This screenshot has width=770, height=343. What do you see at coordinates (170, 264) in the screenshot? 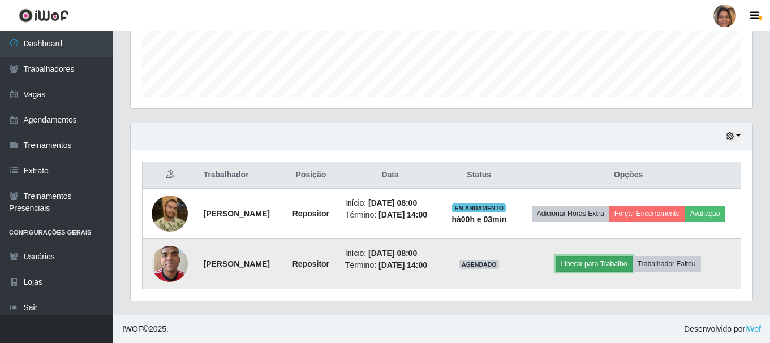
I see `img: 1753556561718.jpeg` at bounding box center [170, 264].